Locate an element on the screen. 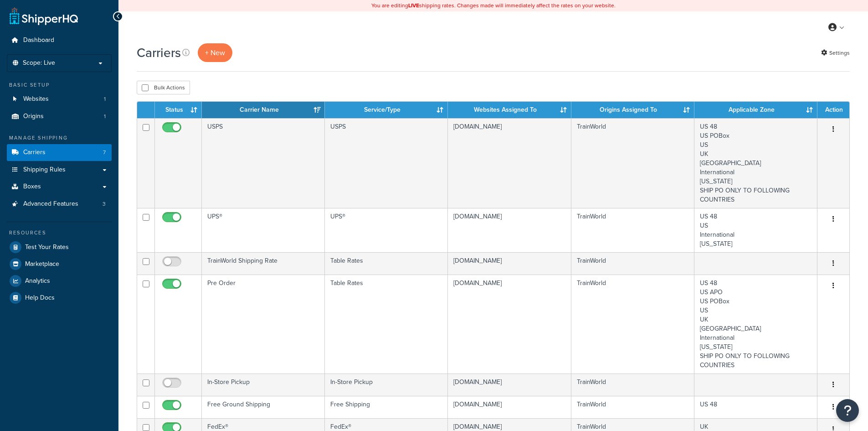  li: Boxes is located at coordinates (59, 187).